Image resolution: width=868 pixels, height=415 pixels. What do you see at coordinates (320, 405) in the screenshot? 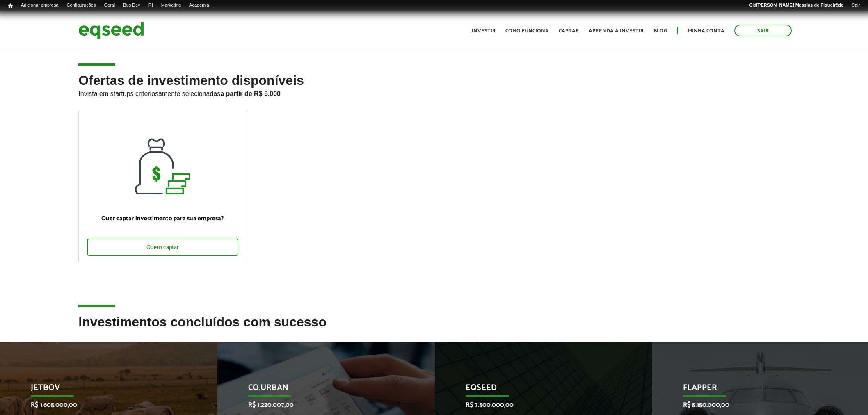
I see `p: R$ 1.220.007,00` at bounding box center [320, 405].